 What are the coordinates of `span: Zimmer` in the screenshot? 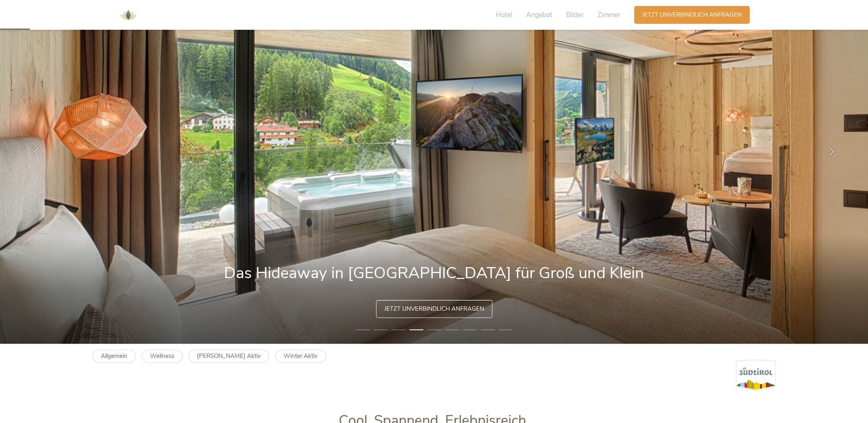 It's located at (608, 14).